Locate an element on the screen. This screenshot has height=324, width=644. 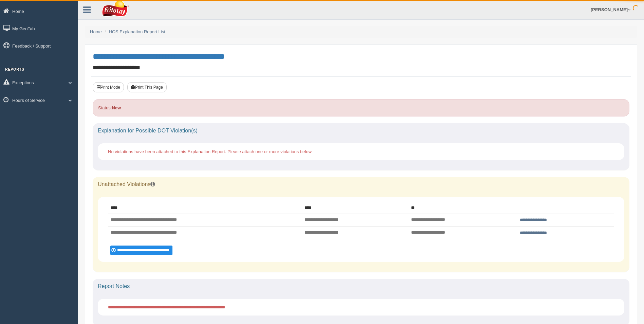
strong: New is located at coordinates (116, 107).